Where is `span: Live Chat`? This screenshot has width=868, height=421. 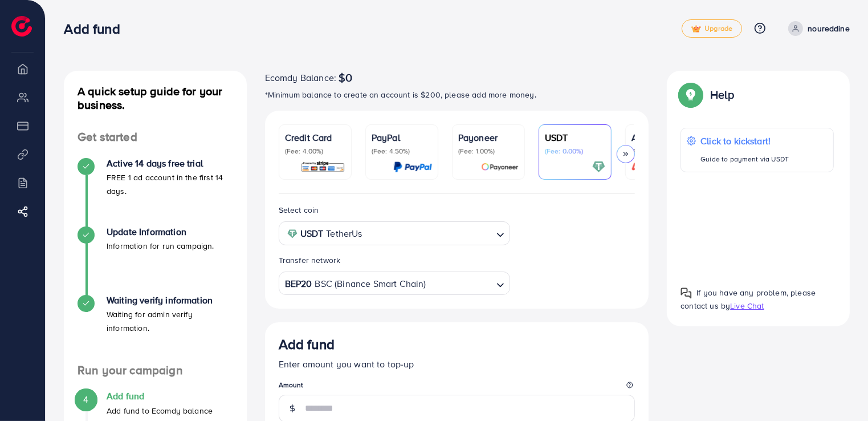
span: Live Chat is located at coordinates (746, 306).